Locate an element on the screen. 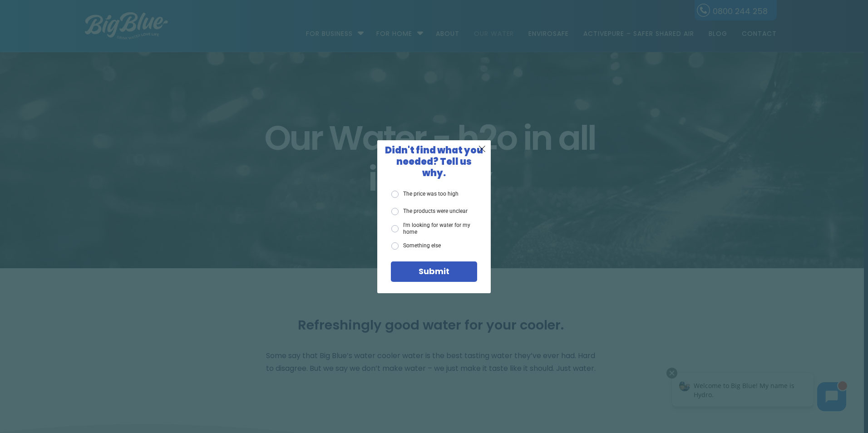 Image resolution: width=868 pixels, height=433 pixels. span: Submit is located at coordinates (434, 271).